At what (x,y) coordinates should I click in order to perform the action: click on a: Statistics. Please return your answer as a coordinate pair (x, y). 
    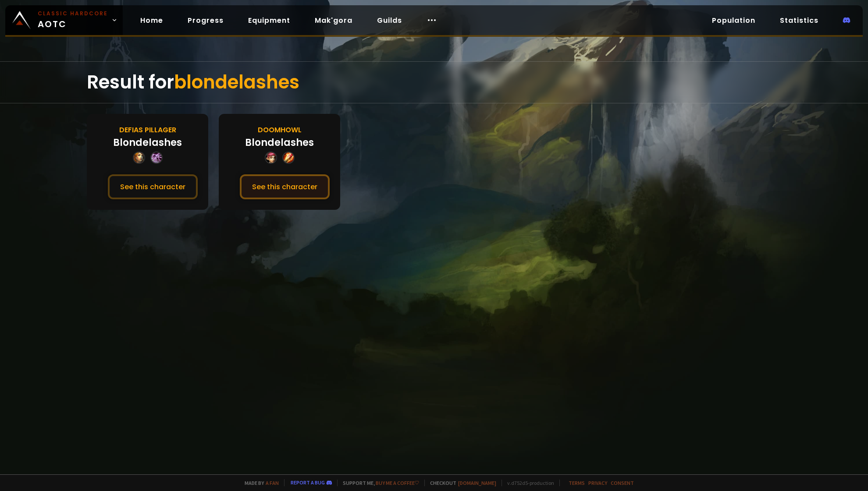
    Looking at the image, I should click on (799, 20).